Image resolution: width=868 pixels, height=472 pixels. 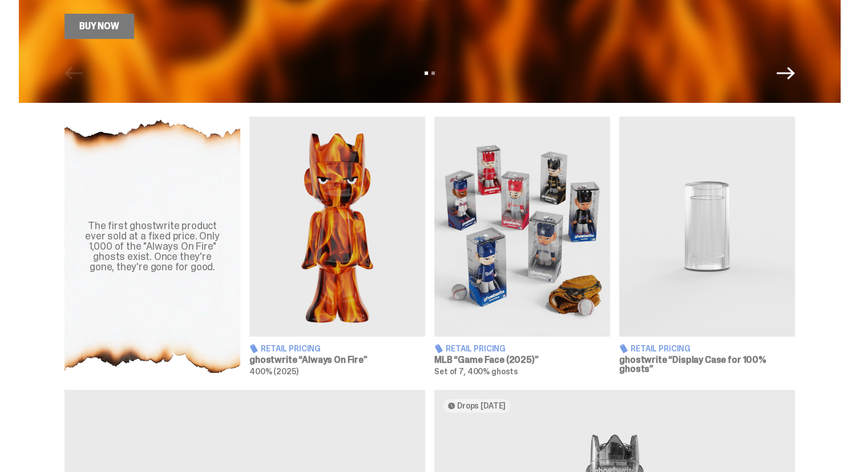 I want to click on img: Always On Fire, so click(x=338, y=226).